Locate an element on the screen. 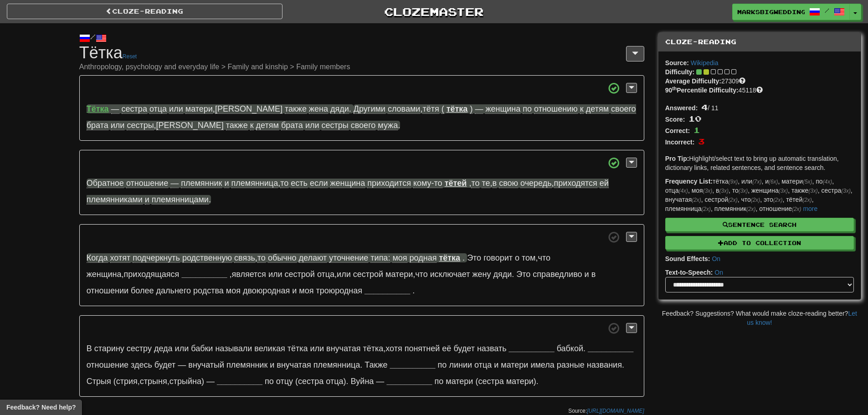 The height and width of the screenshot is (415, 868). span: 1 is located at coordinates (696, 130).